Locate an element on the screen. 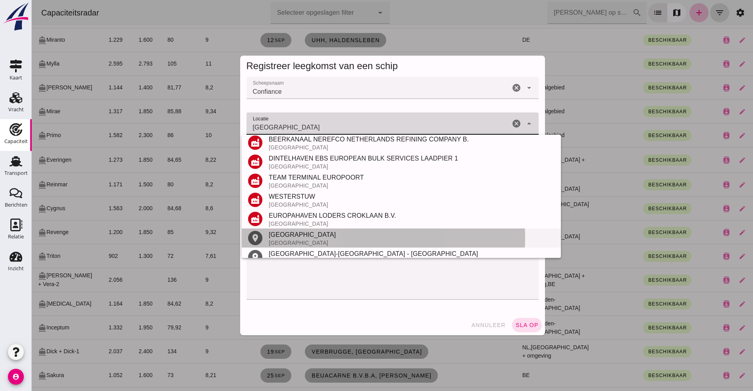 The image size is (753, 391). i: Wis Locatie is located at coordinates (485, 124).